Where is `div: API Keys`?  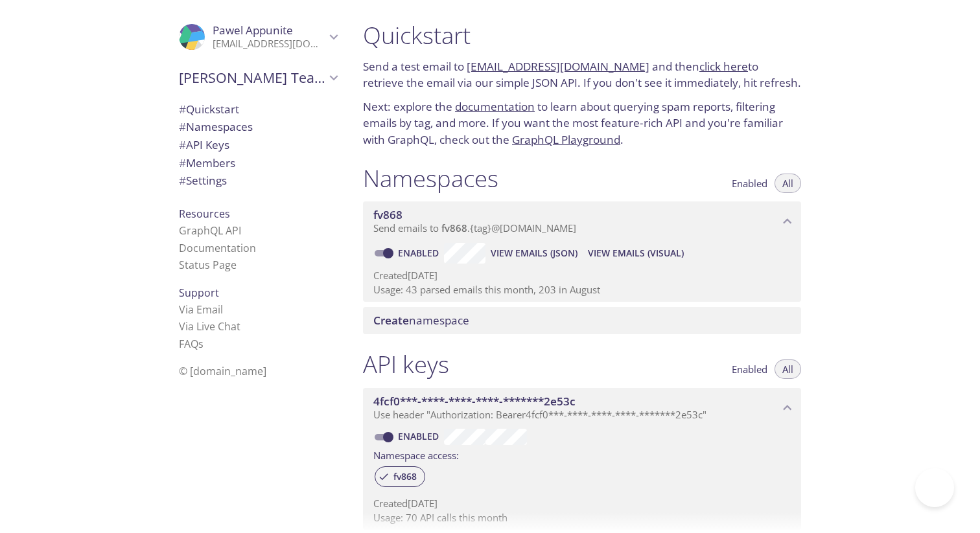 div: API Keys is located at coordinates (258, 145).